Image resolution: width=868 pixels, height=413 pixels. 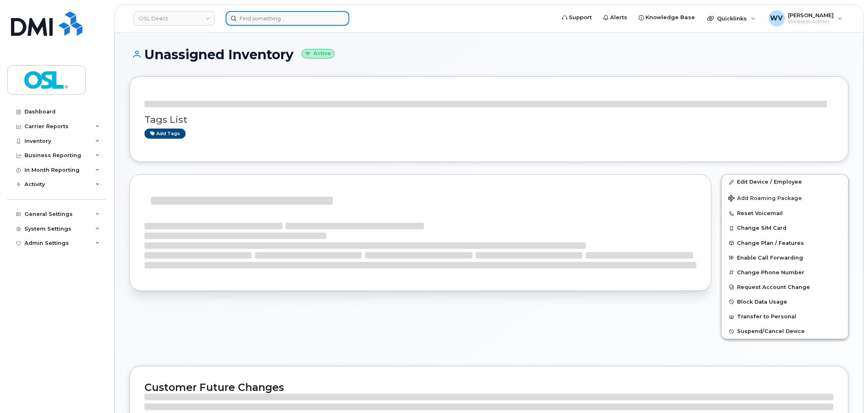 What do you see at coordinates (771, 331) in the screenshot?
I see `span: Suspend/Cancel Device` at bounding box center [771, 331].